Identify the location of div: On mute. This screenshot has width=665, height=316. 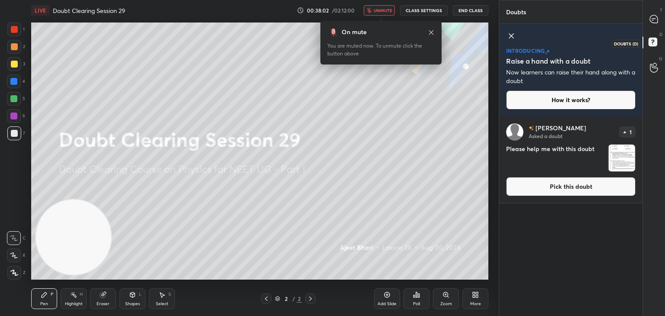
(354, 32).